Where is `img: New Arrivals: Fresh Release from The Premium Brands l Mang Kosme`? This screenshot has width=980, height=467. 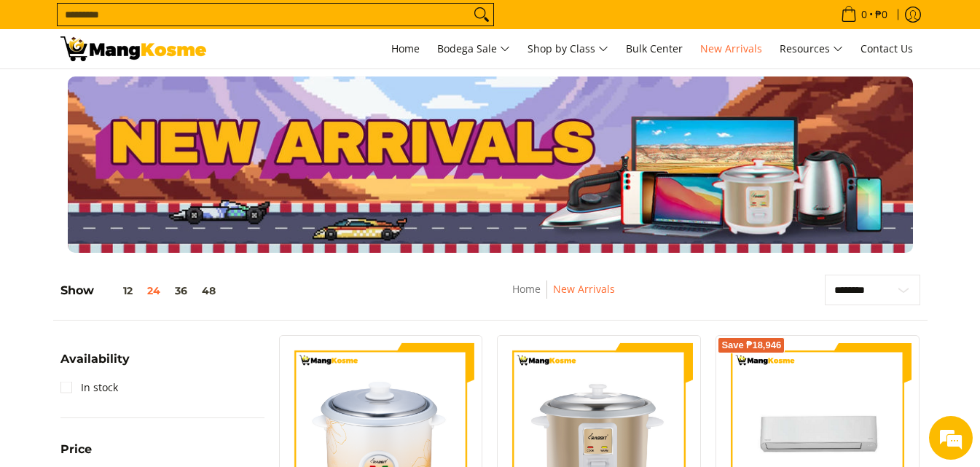
img: New Arrivals: Fresh Release from The Premium Brands l Mang Kosme is located at coordinates (134, 49).